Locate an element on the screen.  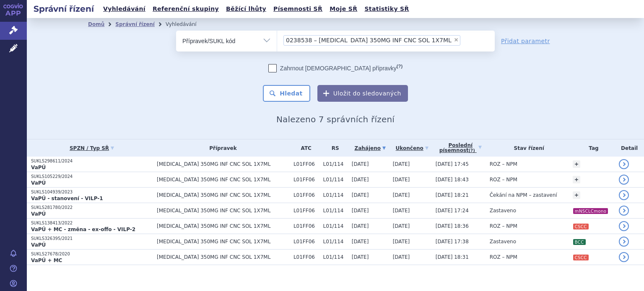
a: Zahájeno is located at coordinates (371, 148).